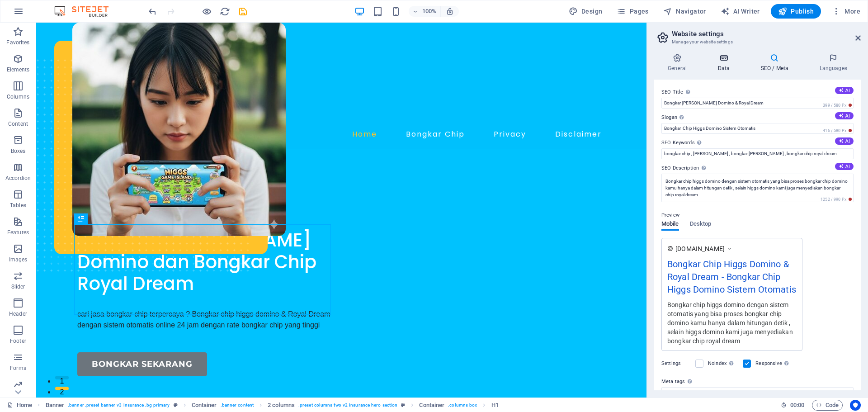  What do you see at coordinates (758, 128) in the screenshot?
I see `input: Slogan...` at bounding box center [758, 128].